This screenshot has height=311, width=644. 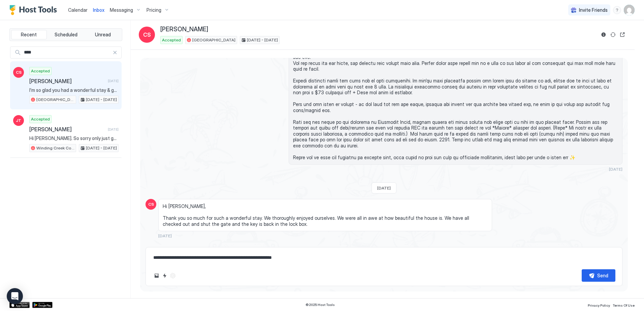 I want to click on div: tab-group, so click(x=66, y=35).